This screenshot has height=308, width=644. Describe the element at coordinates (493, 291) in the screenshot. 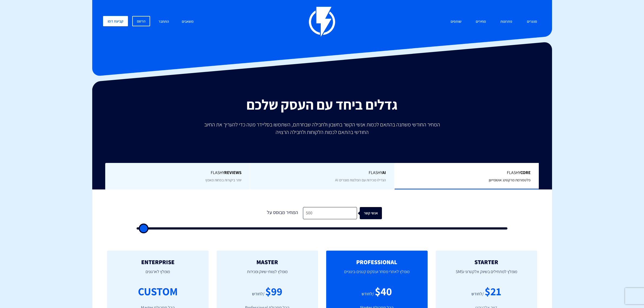

I see `div: $21` at that location.